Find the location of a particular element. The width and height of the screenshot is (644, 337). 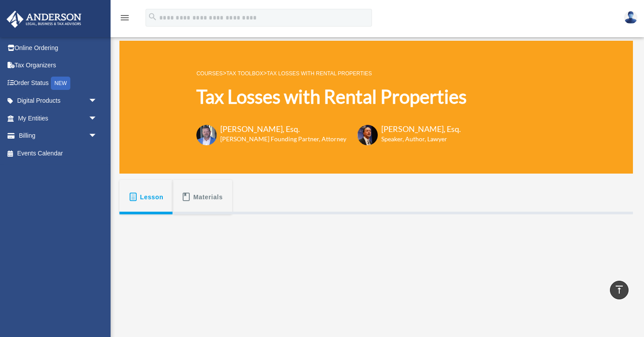

i: menu is located at coordinates (125, 18).